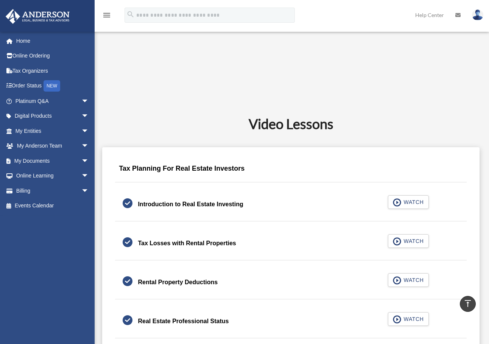 The height and width of the screenshot is (344, 489). What do you see at coordinates (52, 86) in the screenshot?
I see `div: NEW` at bounding box center [52, 86].